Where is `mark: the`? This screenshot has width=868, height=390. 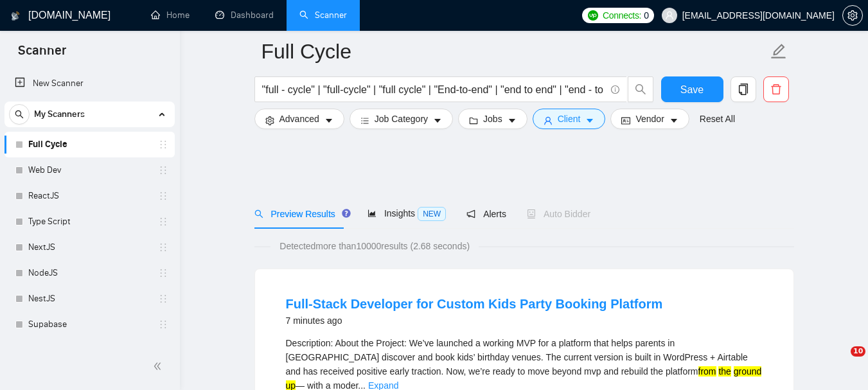 mark: the is located at coordinates (724, 371).